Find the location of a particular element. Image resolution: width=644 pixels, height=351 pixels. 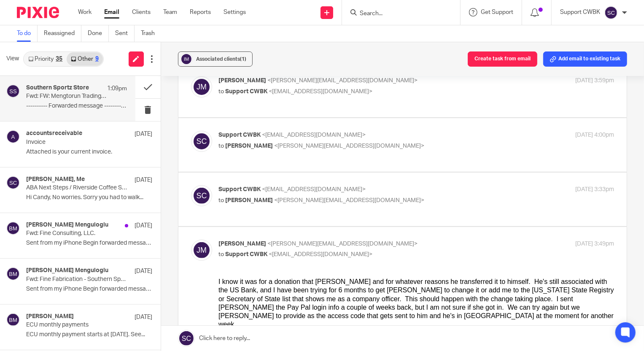

a: Team is located at coordinates (170, 12).